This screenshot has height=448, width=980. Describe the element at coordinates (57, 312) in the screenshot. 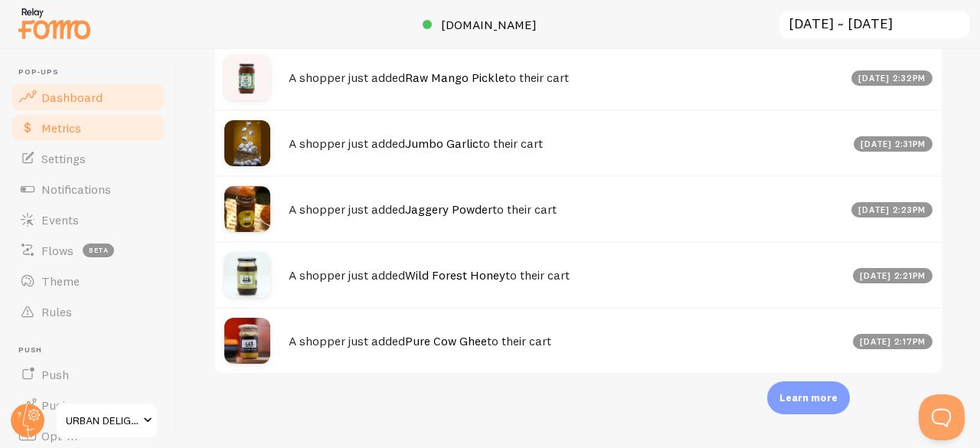

I see `span: Rules` at that location.